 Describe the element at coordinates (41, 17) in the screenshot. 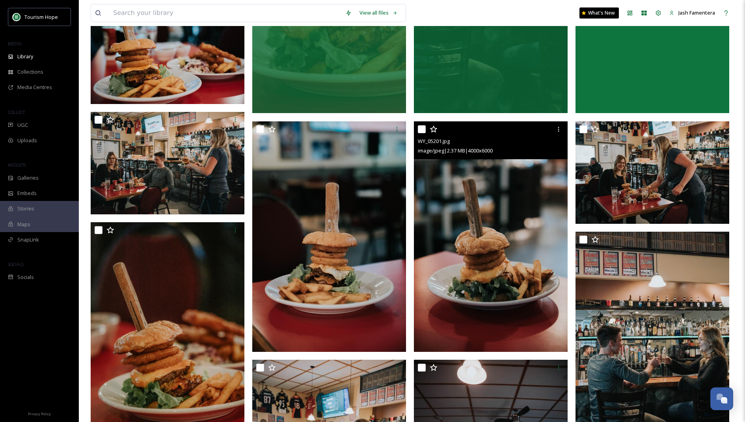

I see `span: Tourism Hope` at that location.